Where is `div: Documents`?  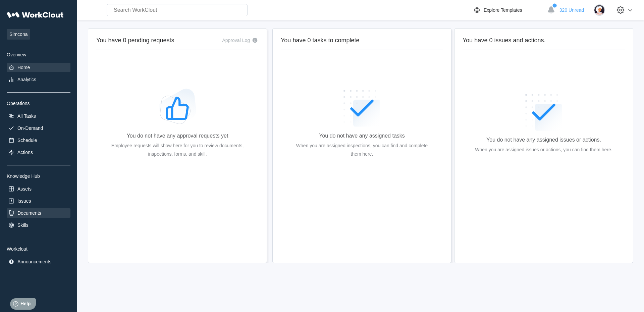
div: Documents is located at coordinates (29, 213).